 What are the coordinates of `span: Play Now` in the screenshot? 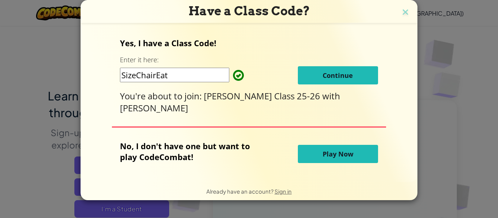 It's located at (338, 154).